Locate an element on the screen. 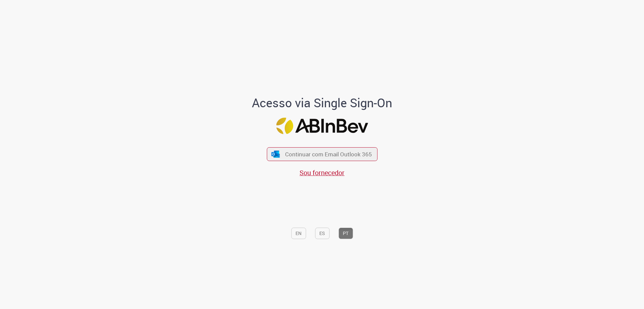 This screenshot has height=309, width=644. button: EN is located at coordinates (299, 233).